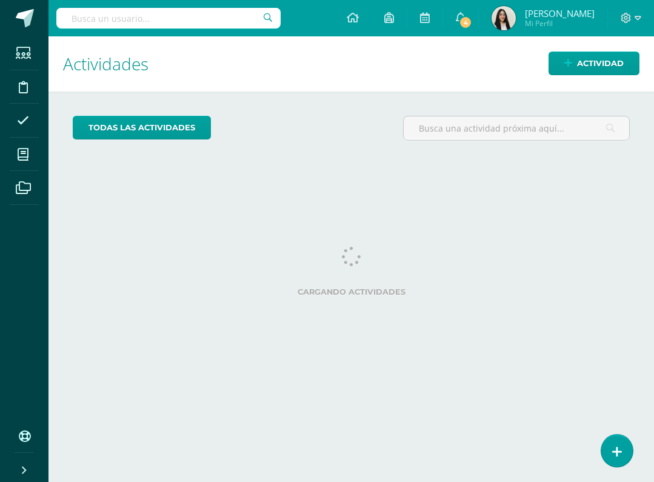  What do you see at coordinates (517, 128) in the screenshot?
I see `input: Busca una actividad próxima aquí...` at bounding box center [517, 128].